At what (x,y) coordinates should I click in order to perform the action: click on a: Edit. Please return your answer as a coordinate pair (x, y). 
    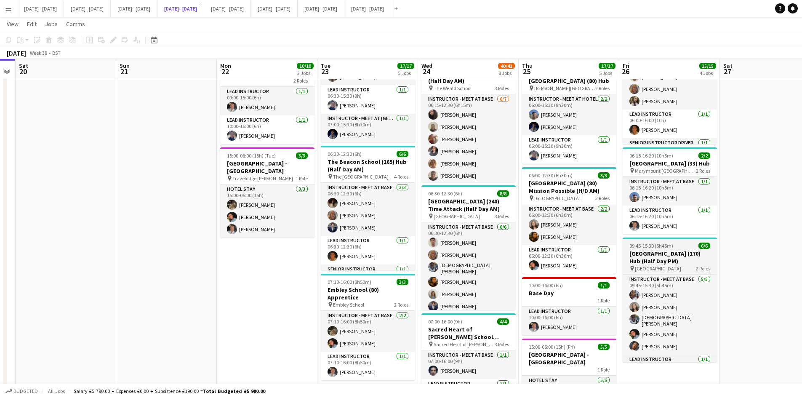
    Looking at the image, I should click on (32, 24).